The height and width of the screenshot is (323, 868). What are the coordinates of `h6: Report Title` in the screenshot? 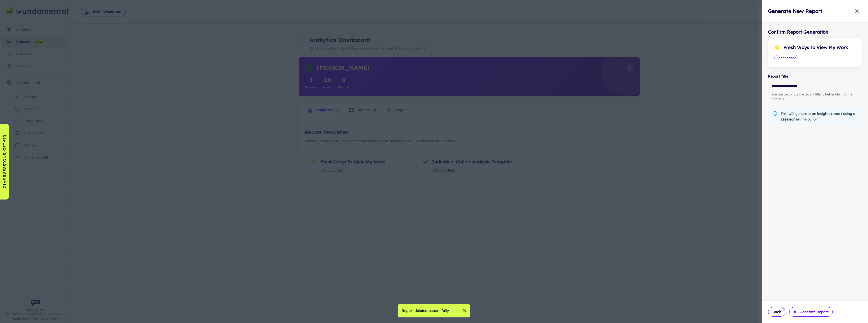 It's located at (814, 76).